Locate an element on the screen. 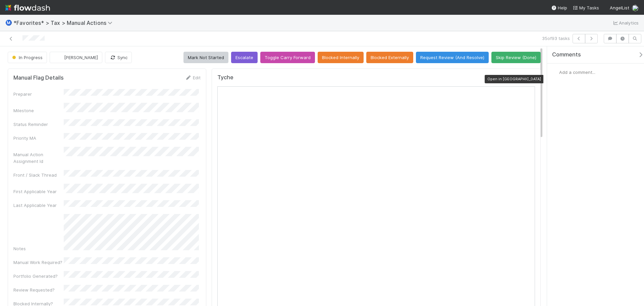 Image resolution: width=644 pixels, height=306 pixels. a: Edit is located at coordinates (192, 78).